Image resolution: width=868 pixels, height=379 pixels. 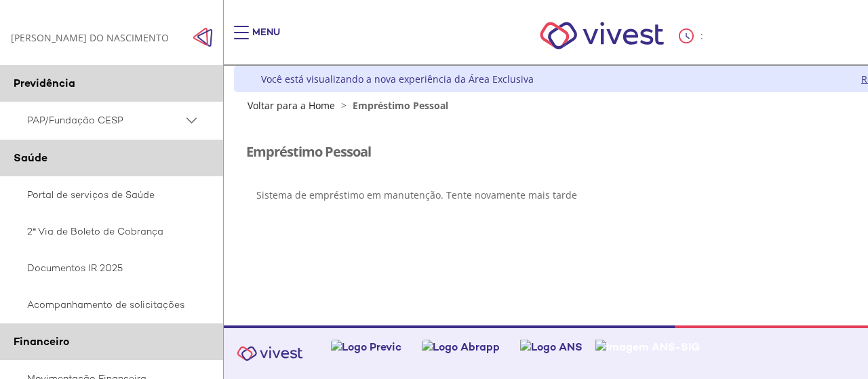 I want to click on div: Menu, so click(x=266, y=39).